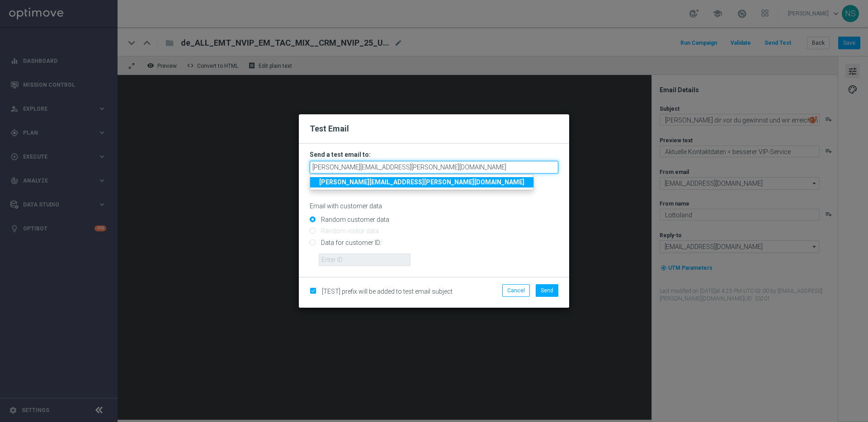 The image size is (868, 422). What do you see at coordinates (547, 291) in the screenshot?
I see `button: Send` at bounding box center [547, 291].